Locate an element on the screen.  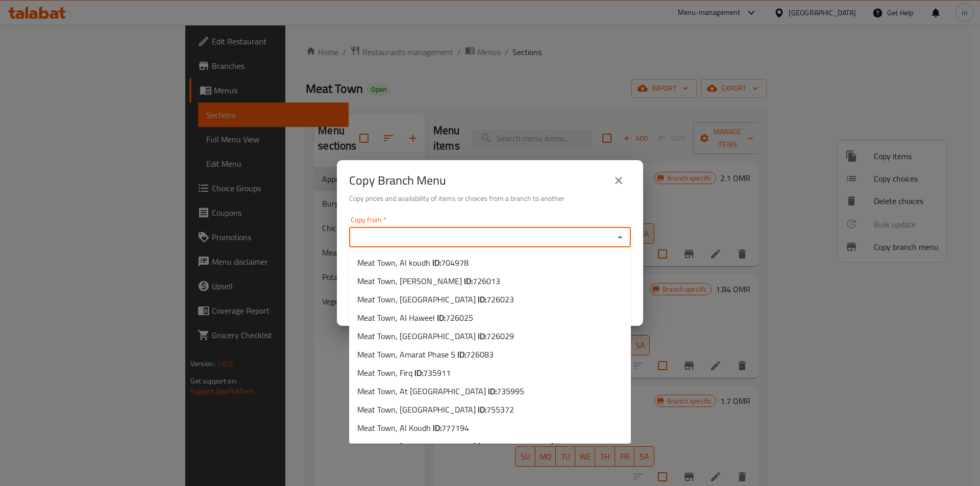
button: close is located at coordinates (618, 181).